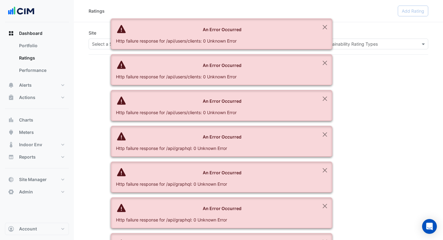  What do you see at coordinates (28, 228) in the screenshot?
I see `span: Account` at bounding box center [28, 228].